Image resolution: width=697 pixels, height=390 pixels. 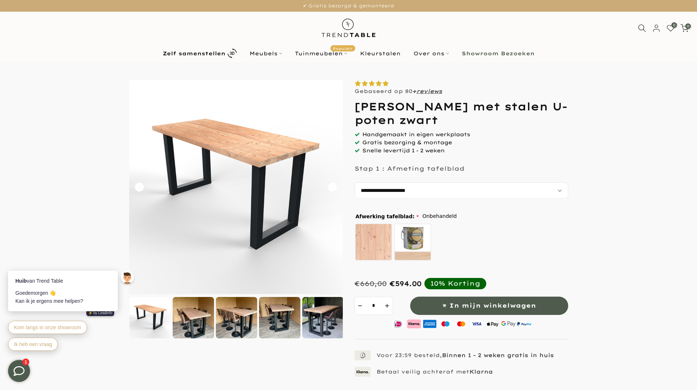 What do you see at coordinates (498, 355) in the screenshot?
I see `strong: Binnen 1 - 2 weken gratis in huis` at bounding box center [498, 355].